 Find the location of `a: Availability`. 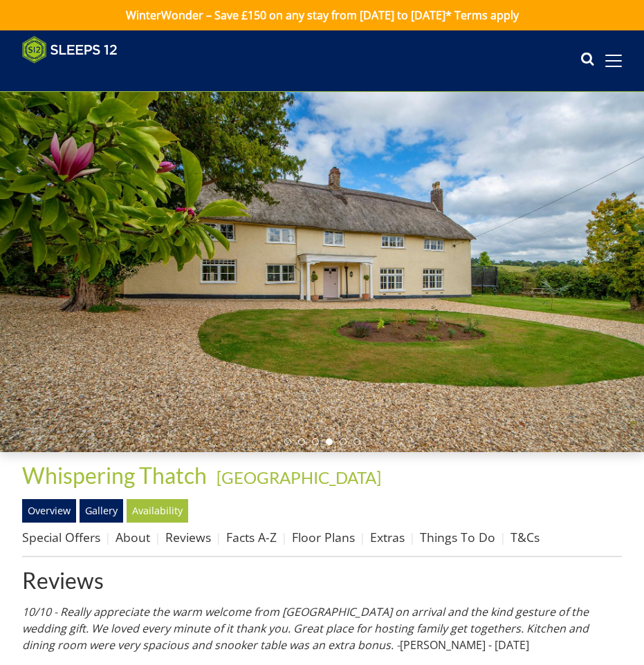

a: Availability is located at coordinates (157, 511).